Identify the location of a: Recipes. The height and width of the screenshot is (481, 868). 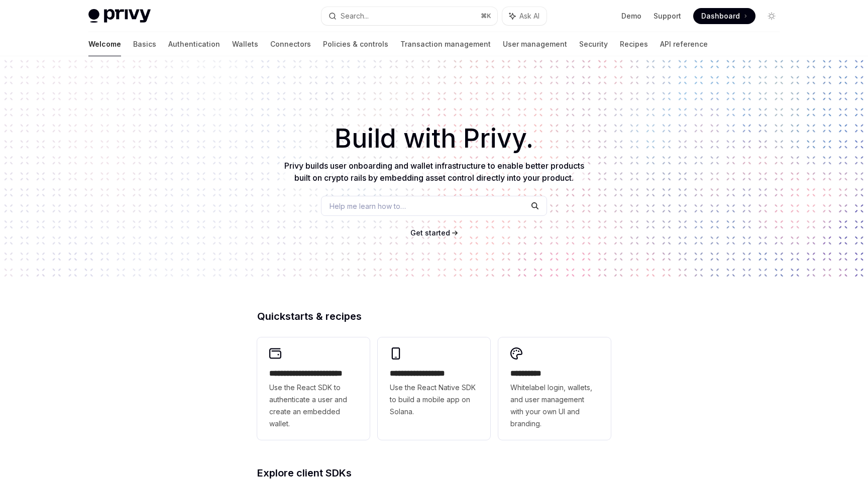
(634, 44).